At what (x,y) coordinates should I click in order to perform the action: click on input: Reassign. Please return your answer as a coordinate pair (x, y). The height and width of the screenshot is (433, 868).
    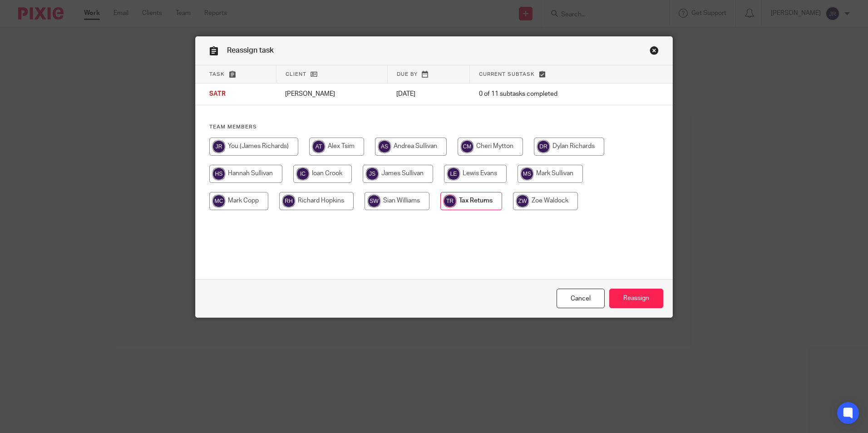
    Looking at the image, I should click on (636, 298).